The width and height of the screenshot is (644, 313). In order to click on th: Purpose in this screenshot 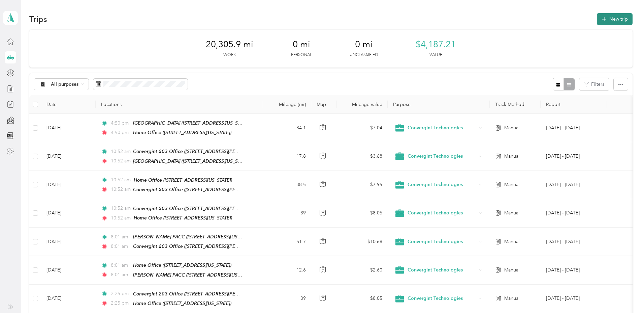, I will do `click(439, 105)`.